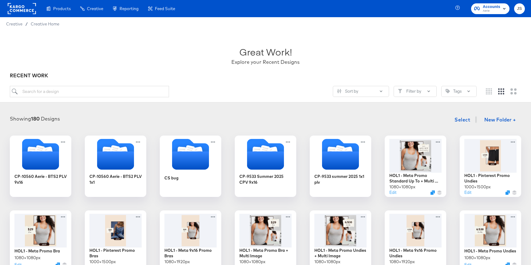 The image size is (531, 265). I want to click on span: Feed Suite, so click(165, 9).